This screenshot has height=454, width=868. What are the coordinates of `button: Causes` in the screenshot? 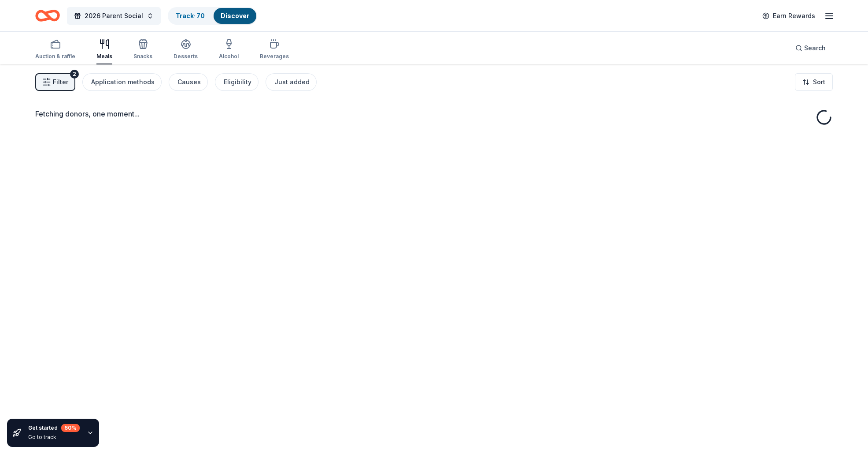 It's located at (188, 82).